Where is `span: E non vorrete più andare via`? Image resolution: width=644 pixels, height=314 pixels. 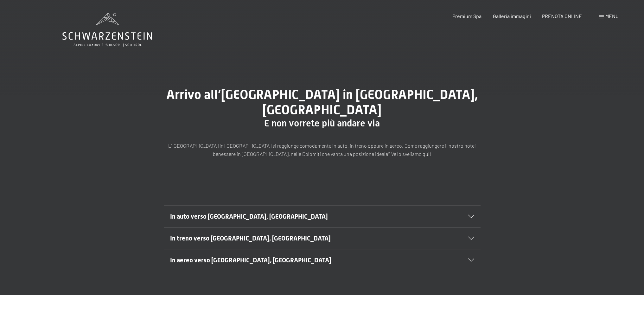
span: E non vorrete più andare via is located at coordinates (322, 123).